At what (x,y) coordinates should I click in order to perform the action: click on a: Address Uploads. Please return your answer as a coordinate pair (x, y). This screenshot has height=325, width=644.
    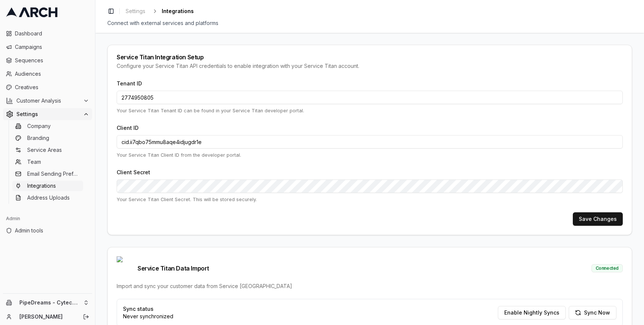
    Looking at the image, I should click on (48, 198).